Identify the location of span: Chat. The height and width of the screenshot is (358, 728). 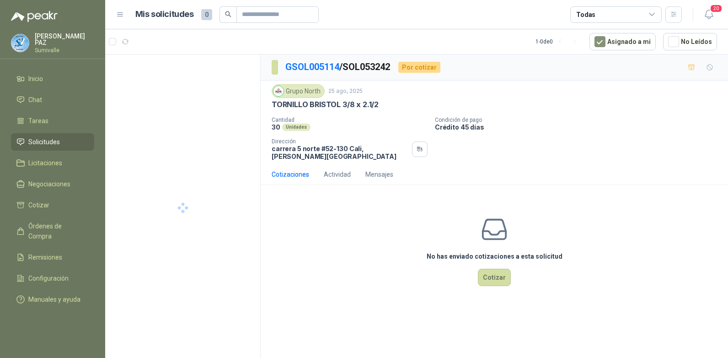
(35, 100).